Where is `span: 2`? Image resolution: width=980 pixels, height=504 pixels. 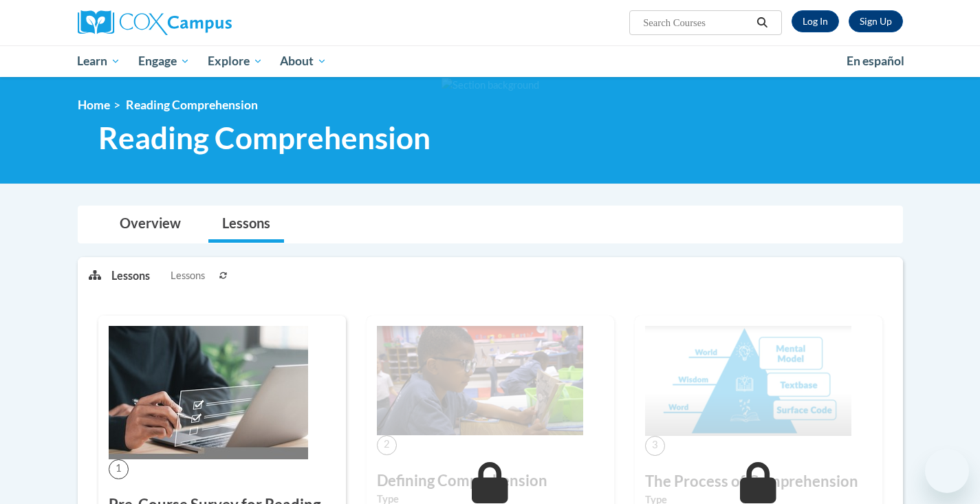
span: 2 is located at coordinates (386, 445).